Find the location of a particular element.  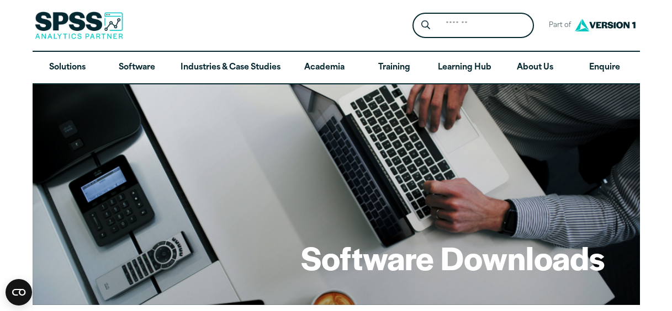

a: Academia is located at coordinates (324, 68).